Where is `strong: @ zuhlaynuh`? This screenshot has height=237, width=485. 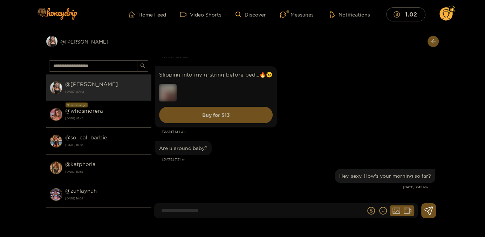 strong: @ zuhlaynuh is located at coordinates (81, 190).